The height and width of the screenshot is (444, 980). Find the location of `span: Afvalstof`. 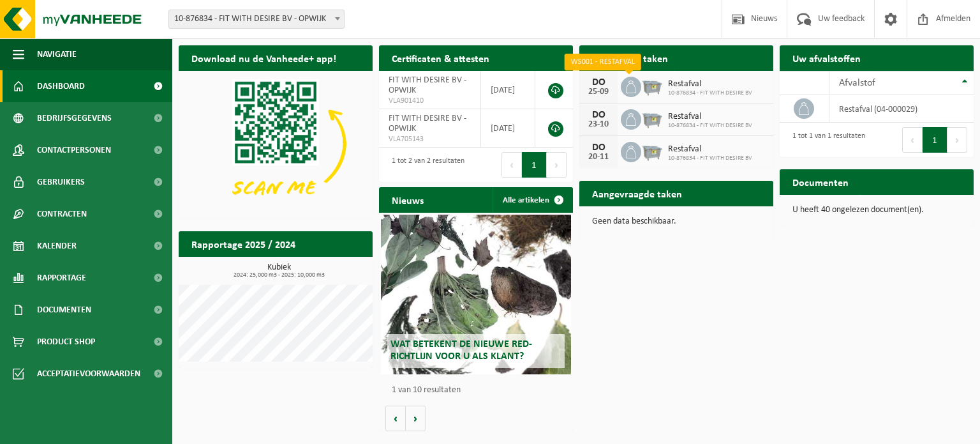

span: Afvalstof is located at coordinates (857, 83).